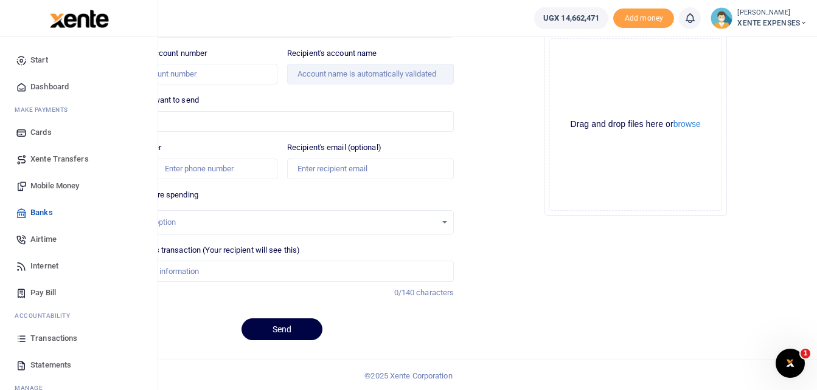  Describe the element at coordinates (78, 159) in the screenshot. I see `a: Xente Transfers` at that location.